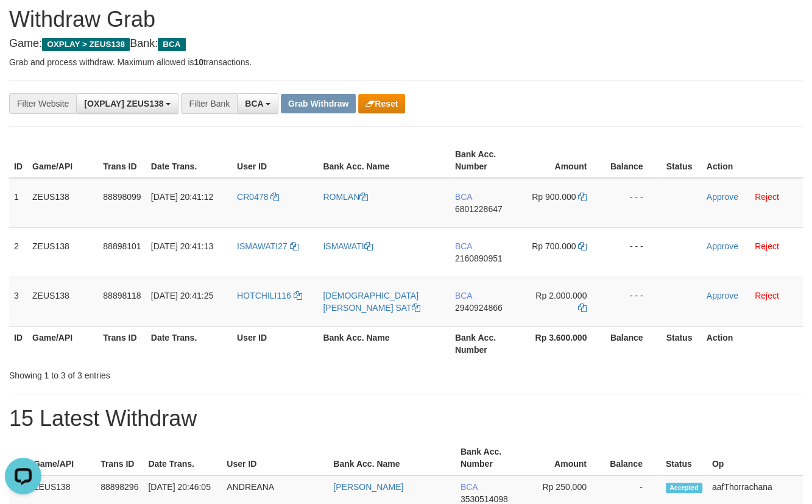  I want to click on th: Op, so click(754, 458).